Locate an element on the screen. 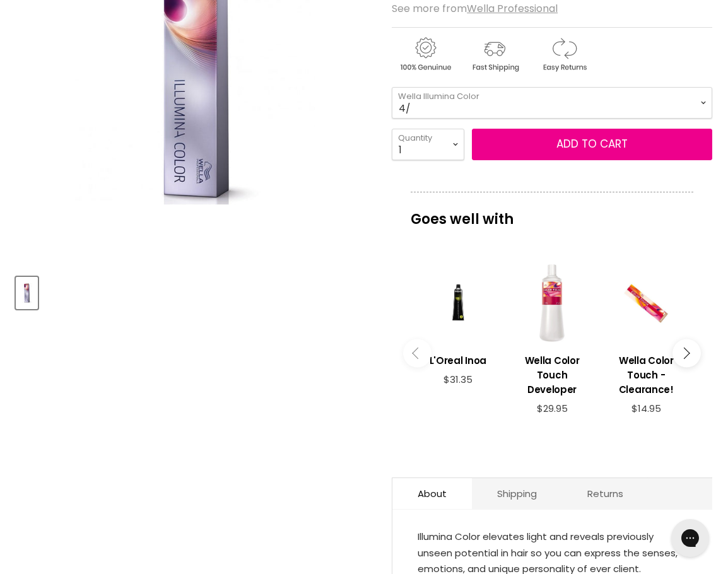 This screenshot has width=728, height=574. u: Wella Professional is located at coordinates (513, 8).